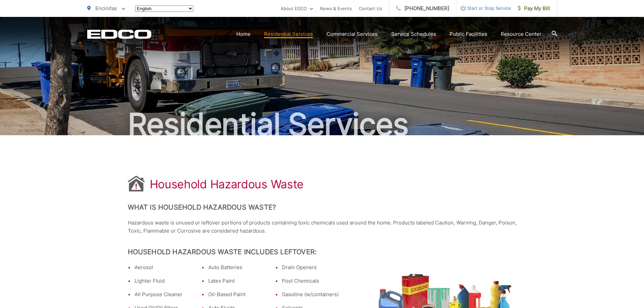  I want to click on h1: Household Hazardous Waste, so click(227, 184).